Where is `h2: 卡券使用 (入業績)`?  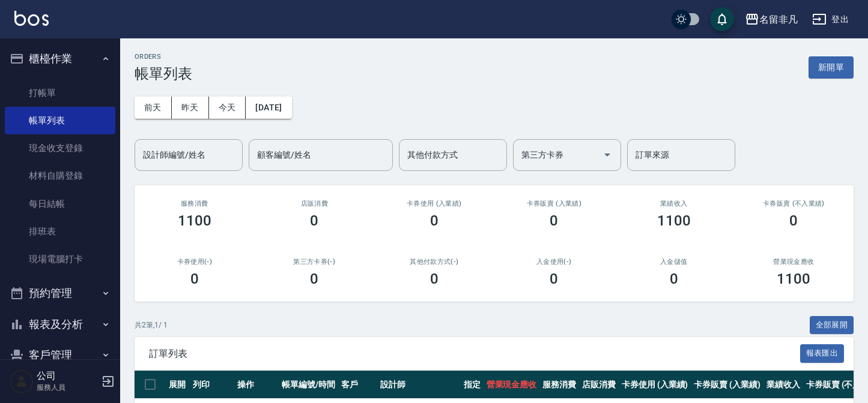
h2: 卡券使用 (入業績) is located at coordinates (434, 203).